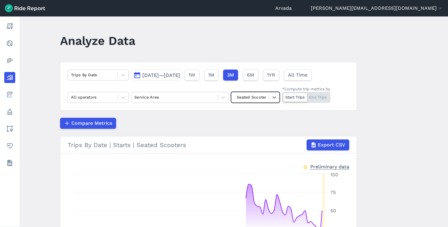 The image size is (448, 227). What do you see at coordinates (230, 75) in the screenshot?
I see `button: 3M` at bounding box center [230, 75].